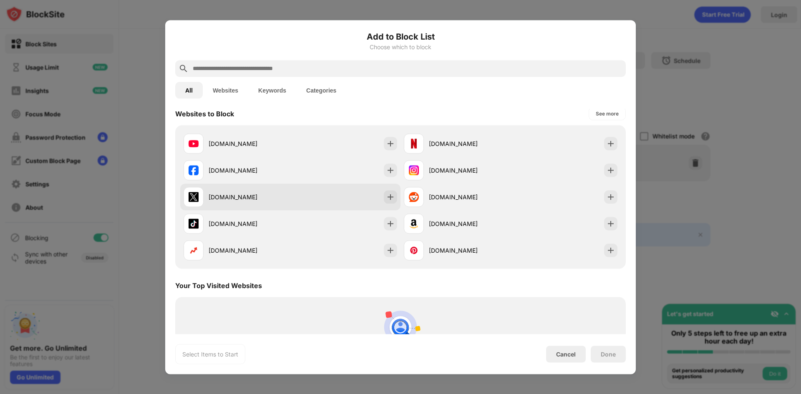 This screenshot has height=394, width=801. What do you see at coordinates (225, 90) in the screenshot?
I see `button: Websites` at bounding box center [225, 90].